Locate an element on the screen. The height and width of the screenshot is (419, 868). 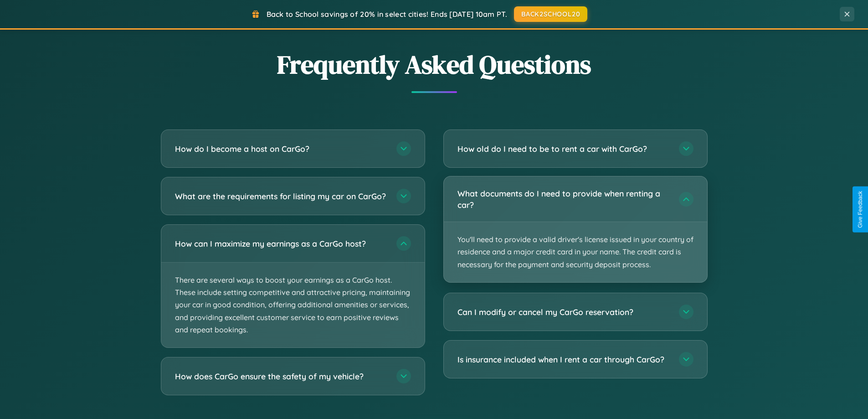
h3: Can I modify or cancel my CarGo reservation? is located at coordinates (564, 312).